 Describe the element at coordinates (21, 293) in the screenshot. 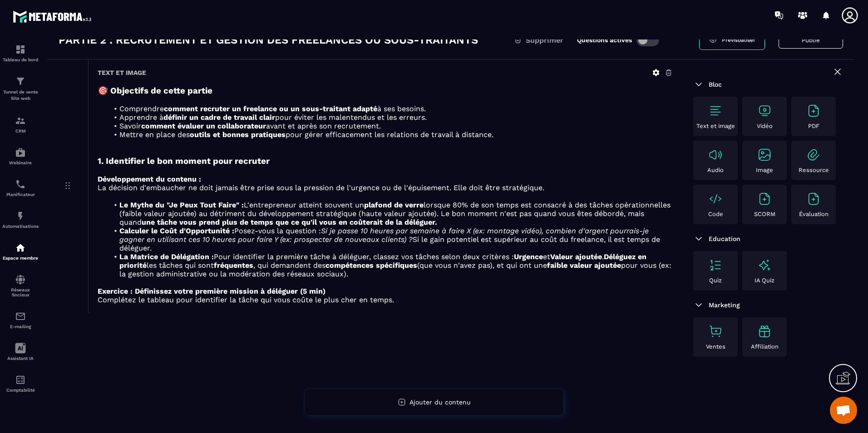

I see `p: Réseaux Sociaux` at that location.